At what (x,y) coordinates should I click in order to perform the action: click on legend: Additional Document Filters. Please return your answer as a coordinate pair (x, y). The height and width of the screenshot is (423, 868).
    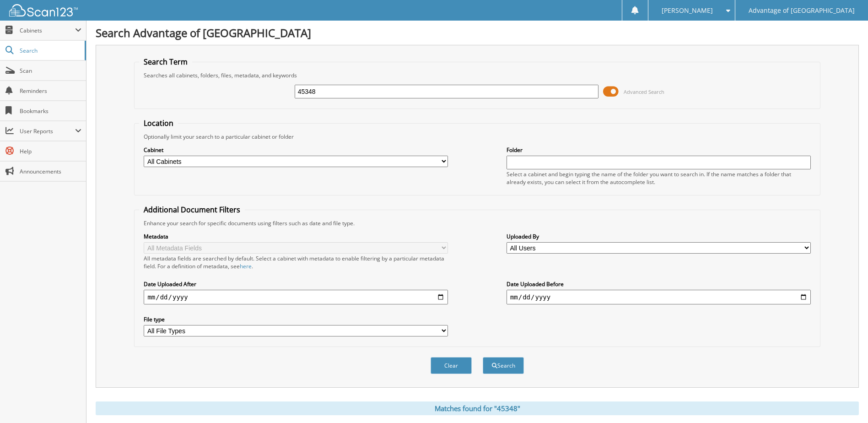
    Looking at the image, I should click on (192, 210).